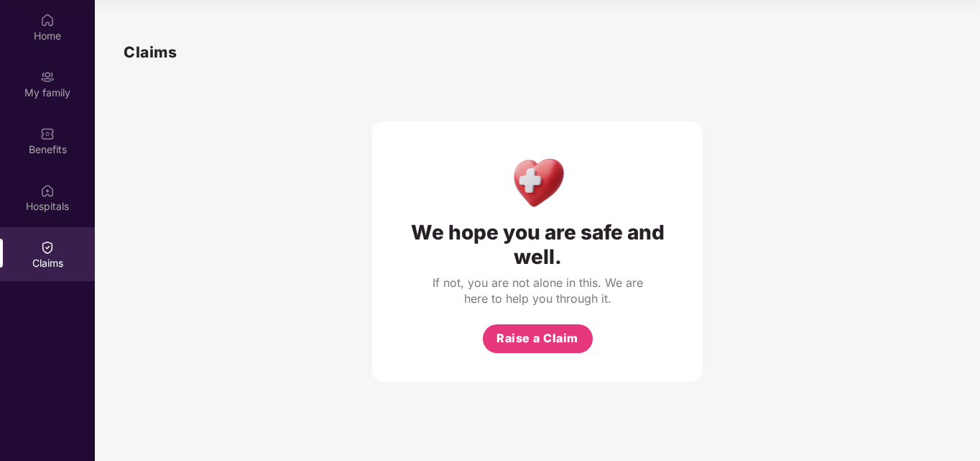 The width and height of the screenshot is (980, 461). Describe the element at coordinates (48, 134) in the screenshot. I see `img: svg+xml;base64,PHN2ZyBpZD0iQmVuZWZpdHMiIHhtbG5zPSJodHRwOi8vd3d3LnczLm9yZy8yMDAwL3N2ZyIgd2lkdGg9Ij...` at that location.